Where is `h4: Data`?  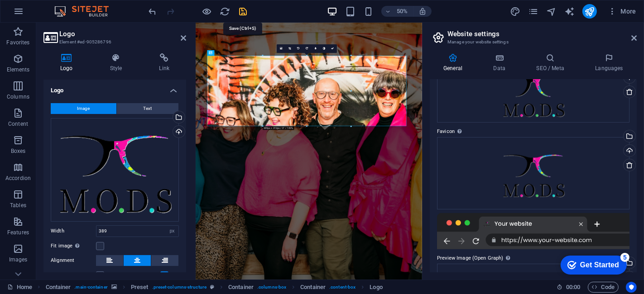
h4: Data is located at coordinates (500, 63).